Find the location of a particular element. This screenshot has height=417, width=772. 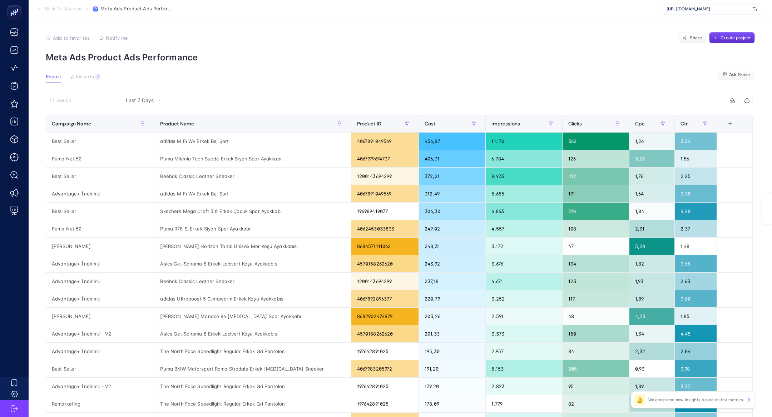

div: Reebok Classic Leather Sneaker is located at coordinates (252, 176).